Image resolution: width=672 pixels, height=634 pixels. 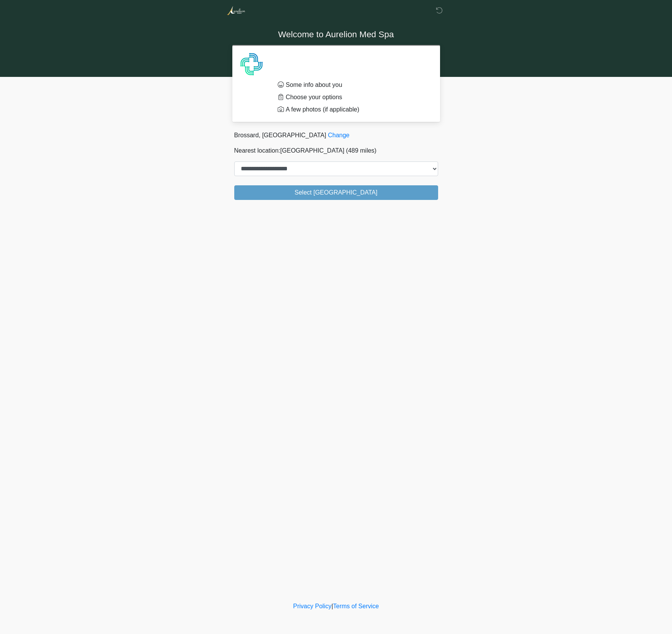 What do you see at coordinates (336, 35) in the screenshot?
I see `h1: Welcome to Aurelion Med Spa` at bounding box center [336, 35].